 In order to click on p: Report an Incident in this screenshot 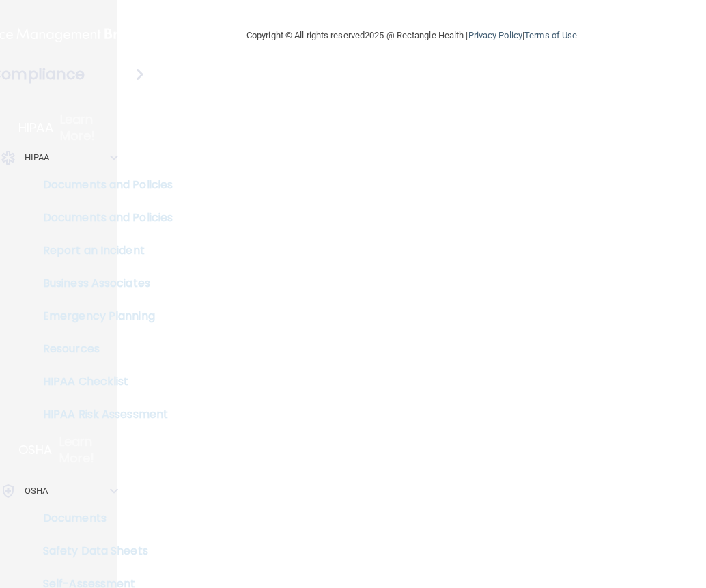, I will do `click(102, 250)`.